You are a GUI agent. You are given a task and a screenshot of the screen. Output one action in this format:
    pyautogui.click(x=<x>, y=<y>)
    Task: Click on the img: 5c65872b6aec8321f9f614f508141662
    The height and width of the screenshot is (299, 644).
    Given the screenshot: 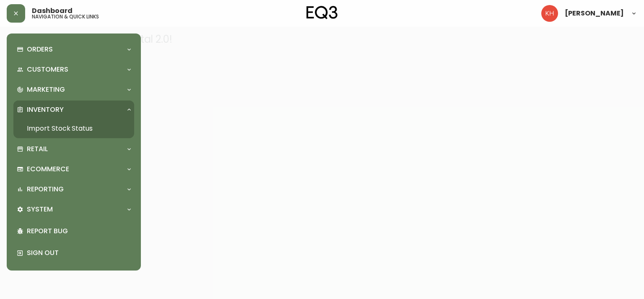 What is the action you would take?
    pyautogui.click(x=550, y=13)
    